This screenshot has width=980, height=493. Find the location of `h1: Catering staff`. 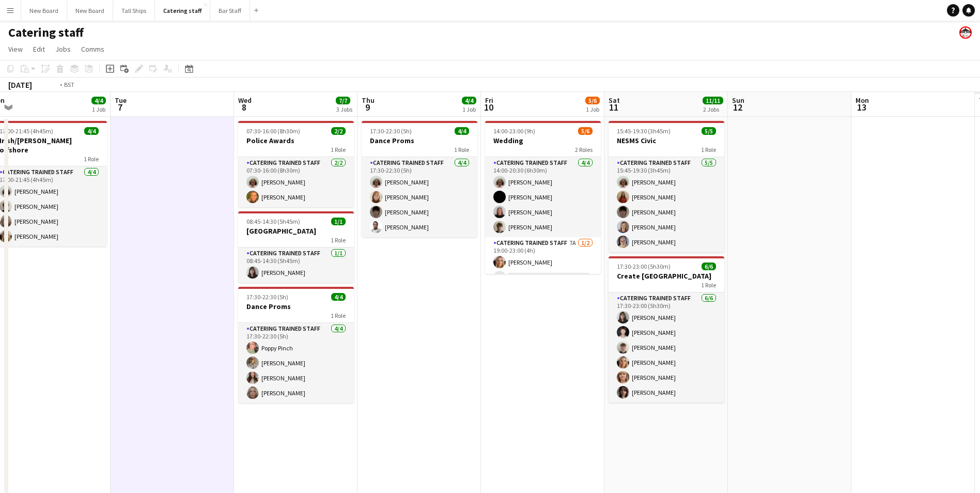

h1: Catering staff is located at coordinates (46, 32).